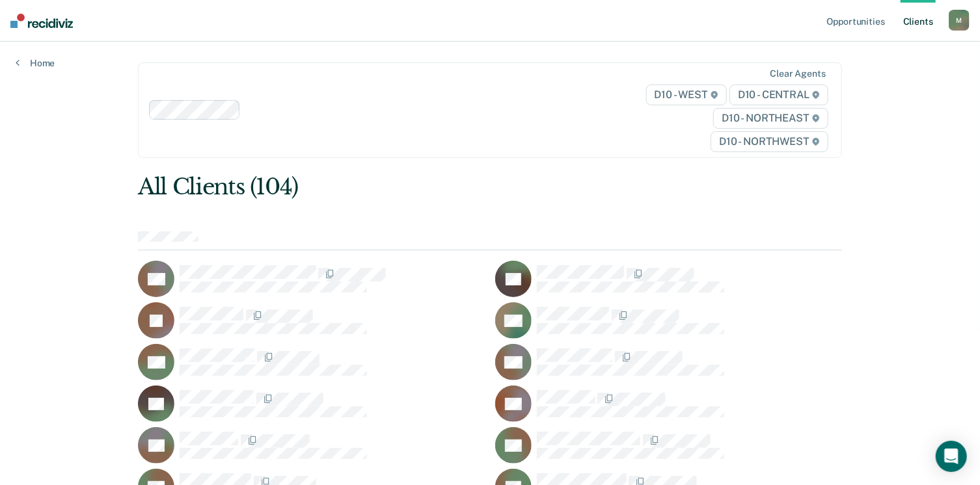  I want to click on button: M, so click(959, 20).